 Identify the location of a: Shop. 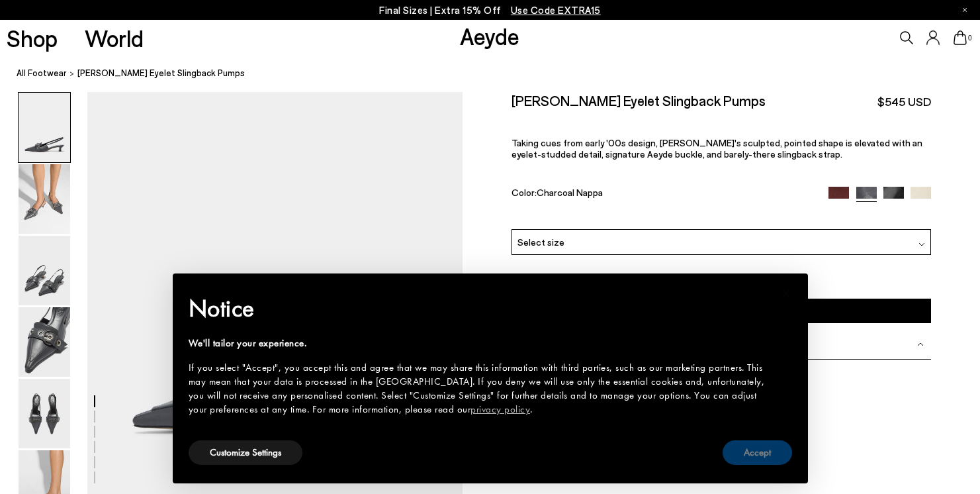
(32, 38).